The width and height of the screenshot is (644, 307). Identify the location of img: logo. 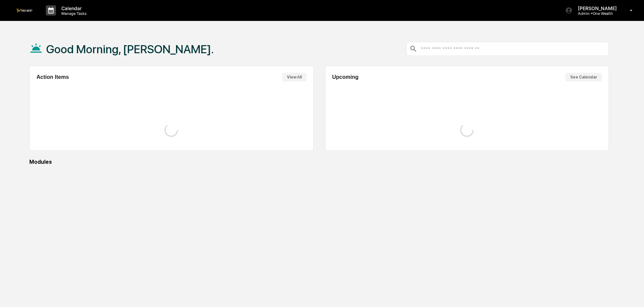
(24, 10).